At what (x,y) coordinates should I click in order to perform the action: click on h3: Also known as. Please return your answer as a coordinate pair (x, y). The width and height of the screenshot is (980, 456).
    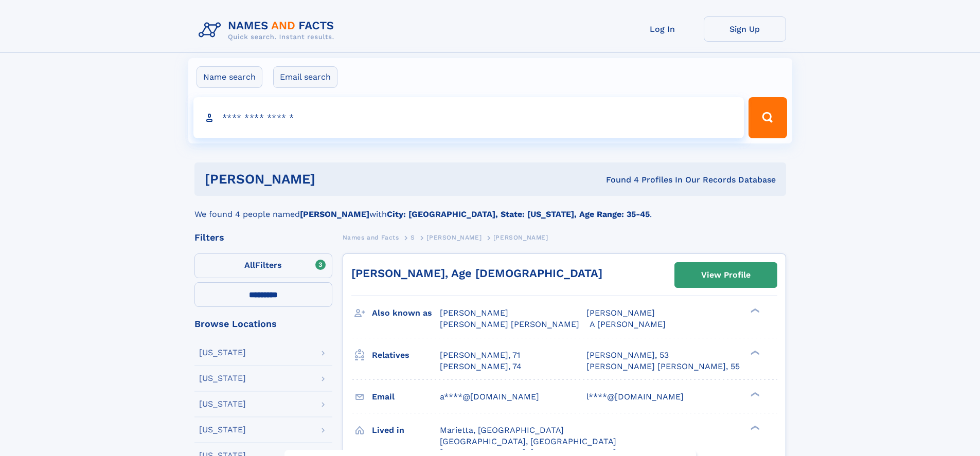
    Looking at the image, I should click on (406, 313).